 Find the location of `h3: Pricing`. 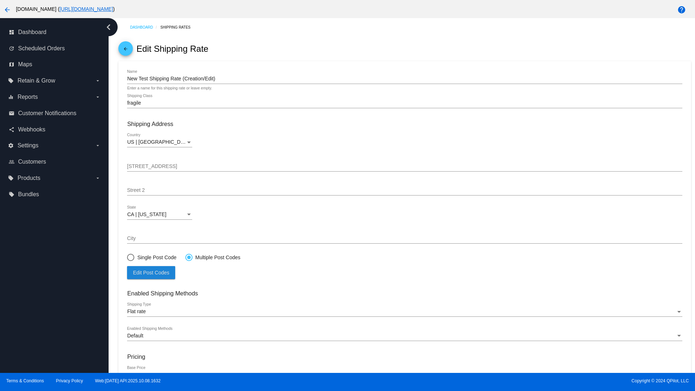

h3: Pricing is located at coordinates (404, 357).